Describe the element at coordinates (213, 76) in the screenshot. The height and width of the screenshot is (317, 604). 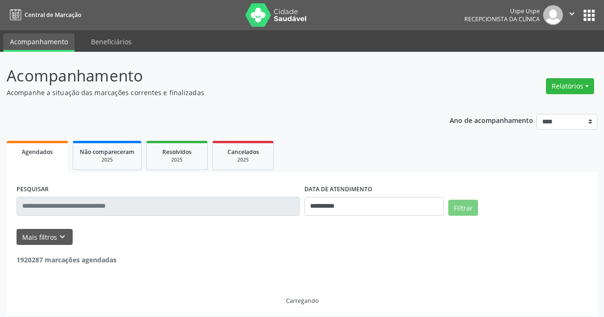
I see `p: Acompanhamento` at that location.